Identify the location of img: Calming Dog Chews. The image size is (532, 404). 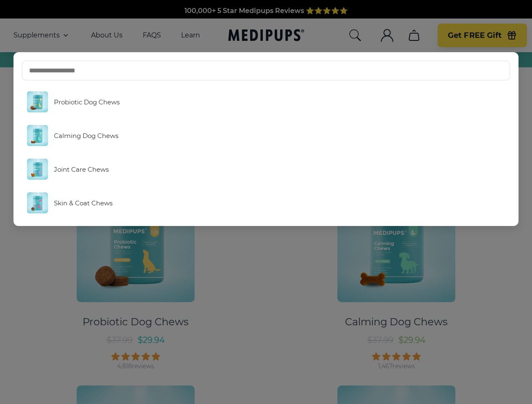
(38, 136).